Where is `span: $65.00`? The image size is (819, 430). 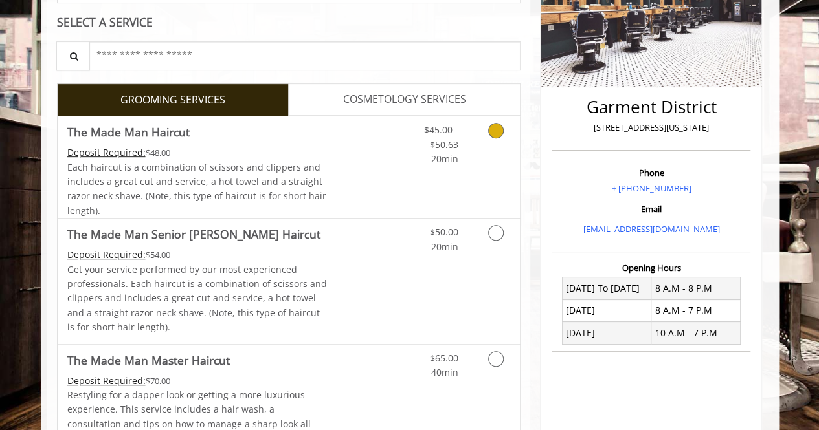
span: $65.00 is located at coordinates (443, 358).